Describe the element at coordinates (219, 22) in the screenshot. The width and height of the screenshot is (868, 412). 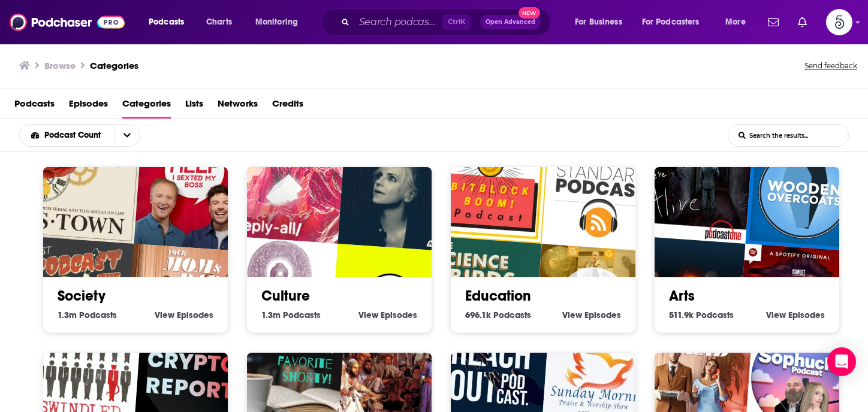
I see `span: Charts` at that location.